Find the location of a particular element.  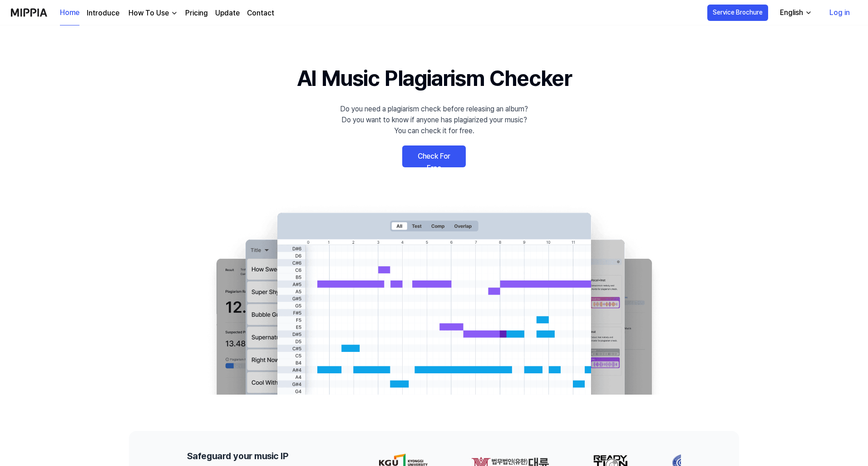

a: Service Brochure is located at coordinates (737, 13).